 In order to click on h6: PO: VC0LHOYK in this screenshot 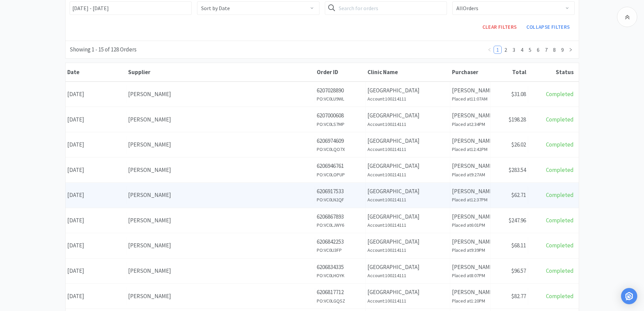, I will do `click(340, 275)`.